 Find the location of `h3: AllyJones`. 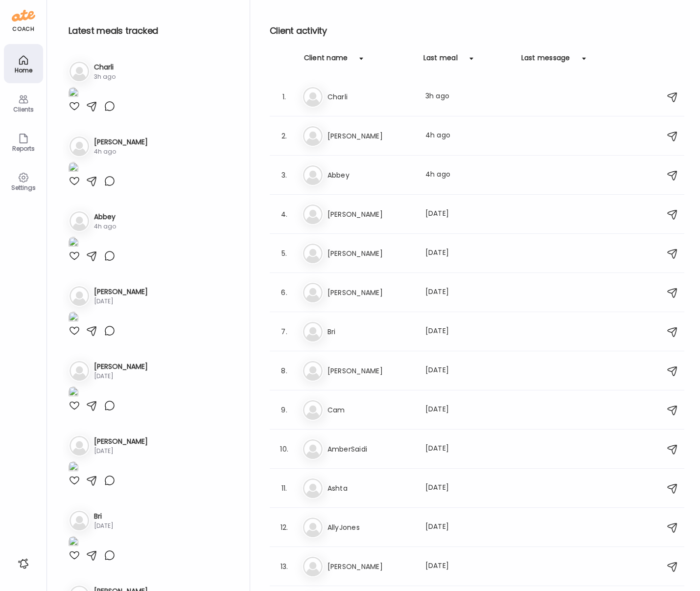

h3: AllyJones is located at coordinates (371, 528).